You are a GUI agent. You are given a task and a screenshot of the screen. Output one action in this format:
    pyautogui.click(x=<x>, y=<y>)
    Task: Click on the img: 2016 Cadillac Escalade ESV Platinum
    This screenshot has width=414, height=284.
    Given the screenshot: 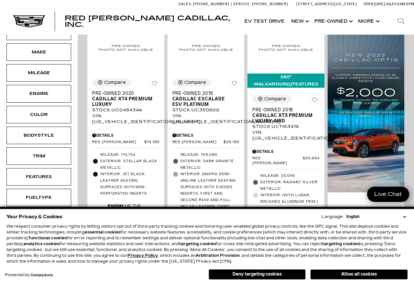 What is the action you would take?
    pyautogui.click(x=206, y=48)
    